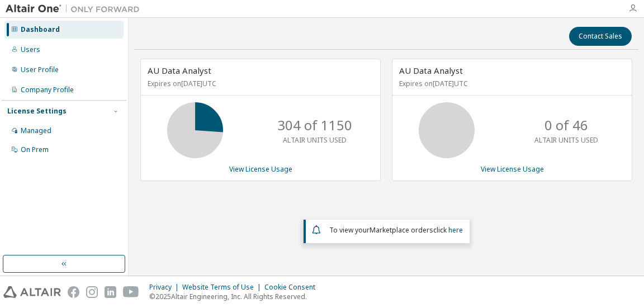  Describe the element at coordinates (91, 292) in the screenshot. I see `img: instagram.svg` at that location.